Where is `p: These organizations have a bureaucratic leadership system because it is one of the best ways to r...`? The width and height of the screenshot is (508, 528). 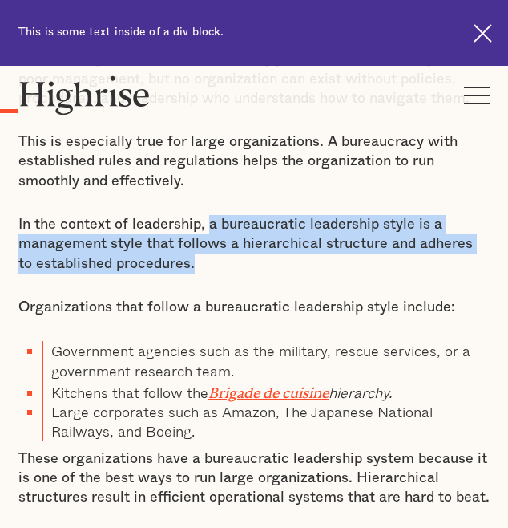 p: These organizations have a bureaucratic leadership system because it is one of the best ways to r... is located at coordinates (254, 478).